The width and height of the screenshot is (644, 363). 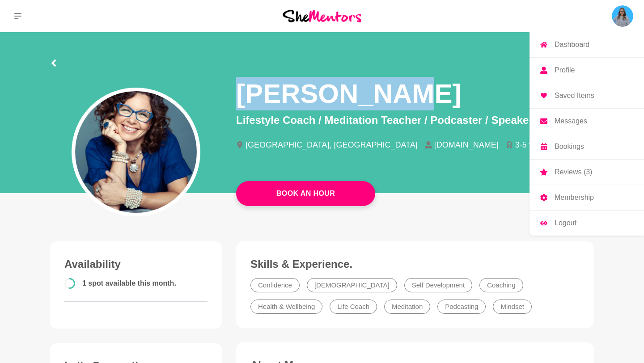 I want to click on p: Bookings, so click(x=569, y=147).